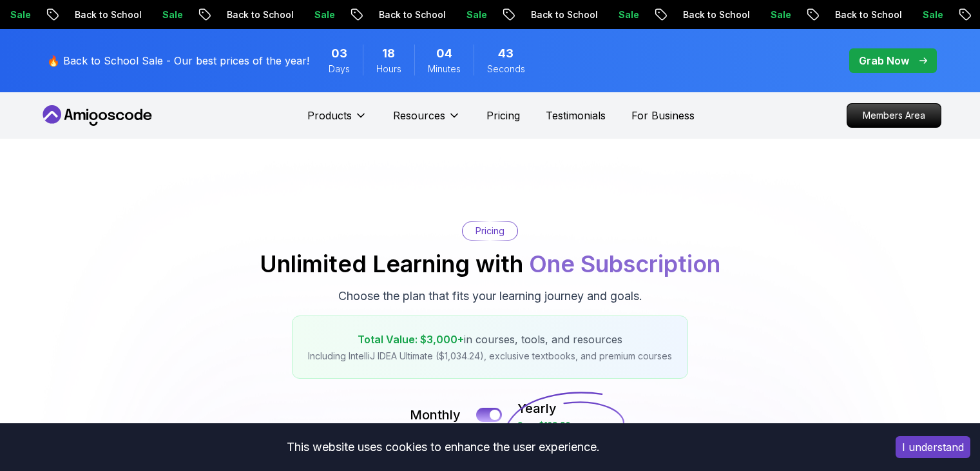 The image size is (980, 471). I want to click on span: 3 Days, so click(339, 53).